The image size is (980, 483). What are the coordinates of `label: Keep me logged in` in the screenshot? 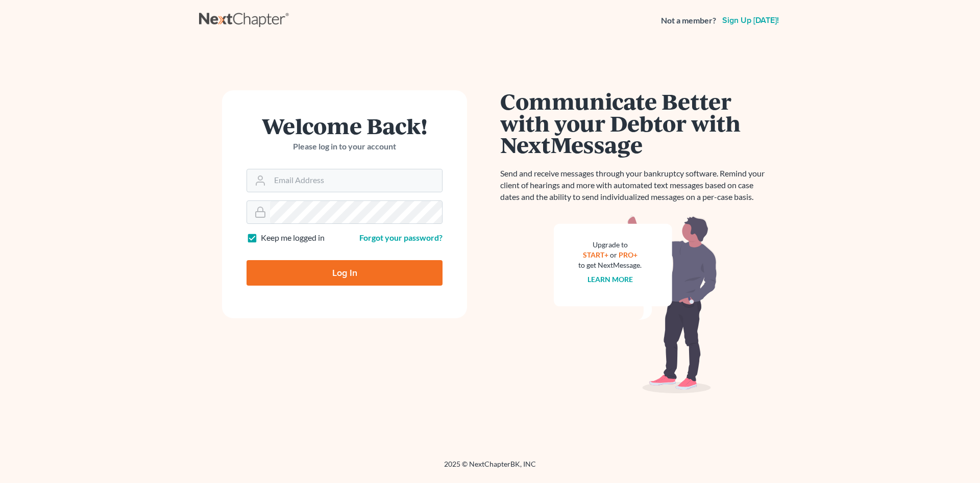 It's located at (293, 238).